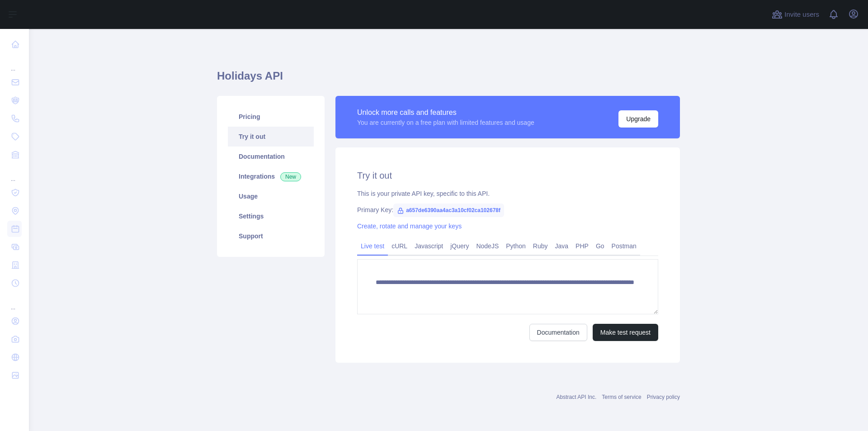  I want to click on div: This is your private API key, specific to this API., so click(508, 194).